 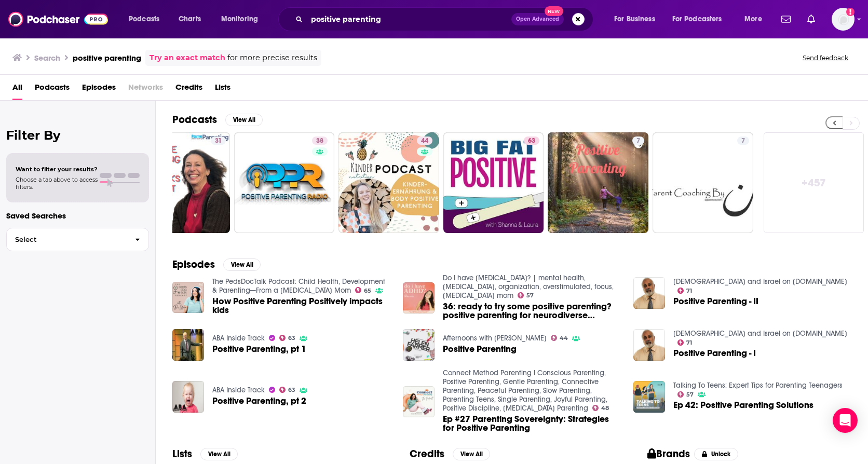 What do you see at coordinates (409, 19) in the screenshot?
I see `input: Search podcasts, credits, & more...` at bounding box center [409, 19].